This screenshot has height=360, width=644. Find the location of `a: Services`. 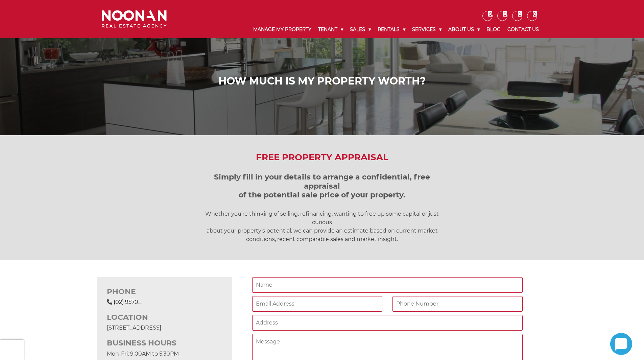

a: Services is located at coordinates (426, 30).